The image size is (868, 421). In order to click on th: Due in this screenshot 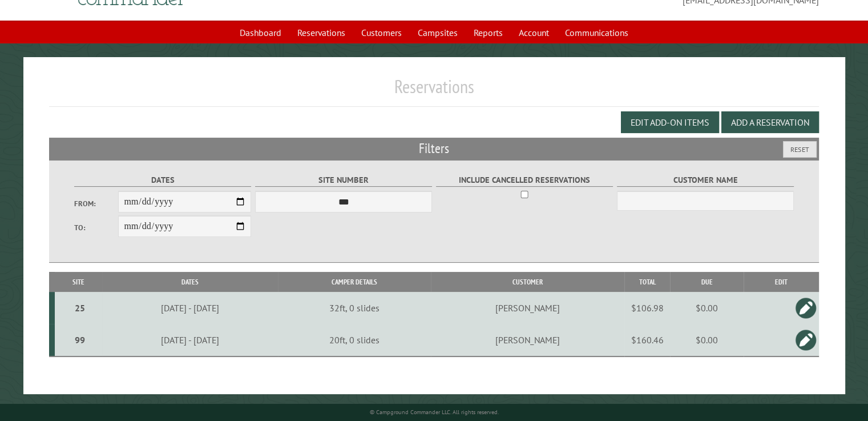, I will do `click(707, 281)`.